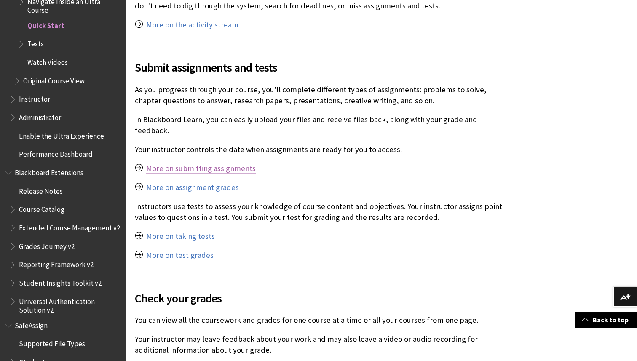  Describe the element at coordinates (46, 24) in the screenshot. I see `span: Quick Start` at that location.